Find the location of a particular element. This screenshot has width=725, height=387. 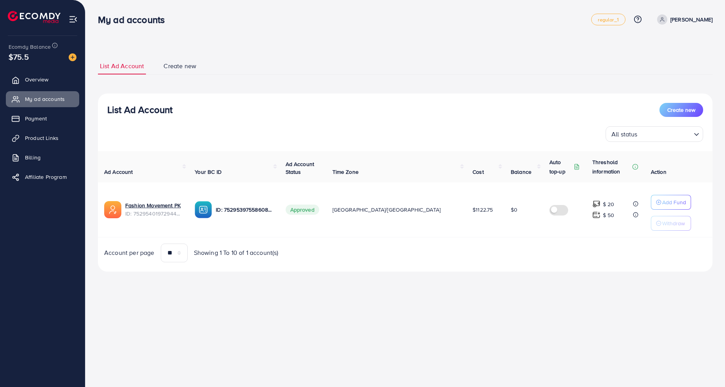

a: regular_1 is located at coordinates (608, 20).